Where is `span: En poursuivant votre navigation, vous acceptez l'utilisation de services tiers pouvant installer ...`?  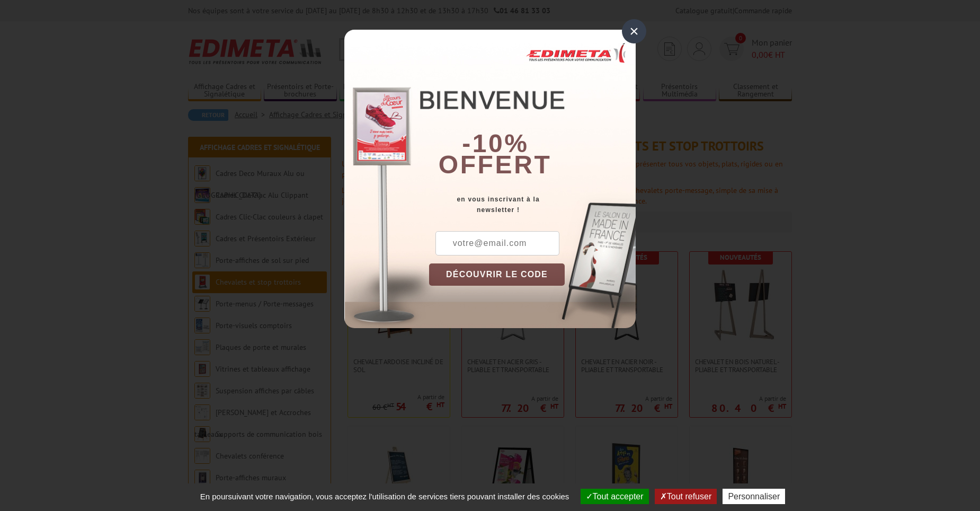
span: En poursuivant votre navigation, vous acceptez l'utilisation de services tiers pouvant installer ... is located at coordinates (385, 497).